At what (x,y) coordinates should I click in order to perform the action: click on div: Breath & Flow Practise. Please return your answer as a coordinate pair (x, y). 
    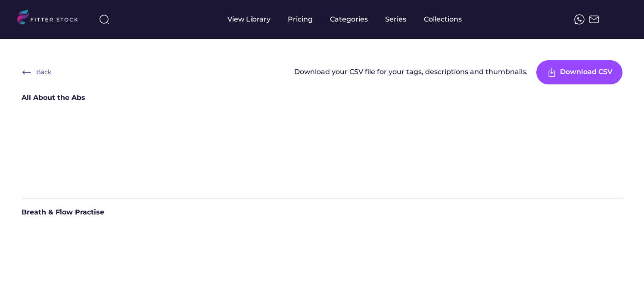
    Looking at the image, I should click on (322, 215).